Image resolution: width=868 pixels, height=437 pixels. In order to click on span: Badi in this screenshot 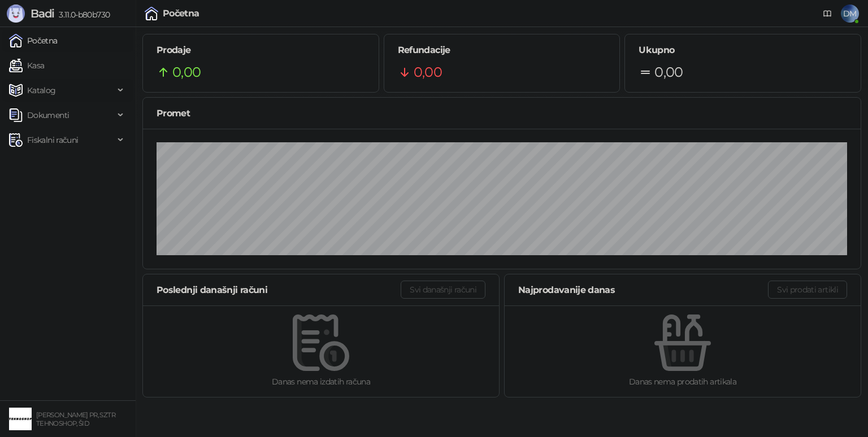, I will do `click(42, 13)`.